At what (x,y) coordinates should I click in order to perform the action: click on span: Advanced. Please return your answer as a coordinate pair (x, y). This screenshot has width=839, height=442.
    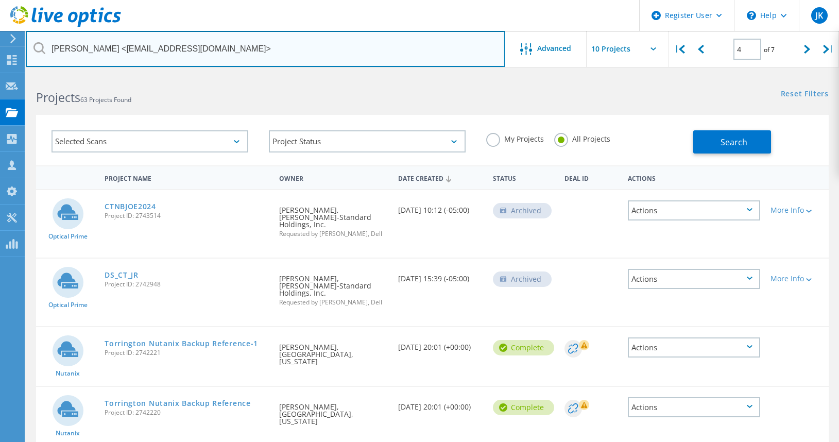
    Looking at the image, I should click on (554, 48).